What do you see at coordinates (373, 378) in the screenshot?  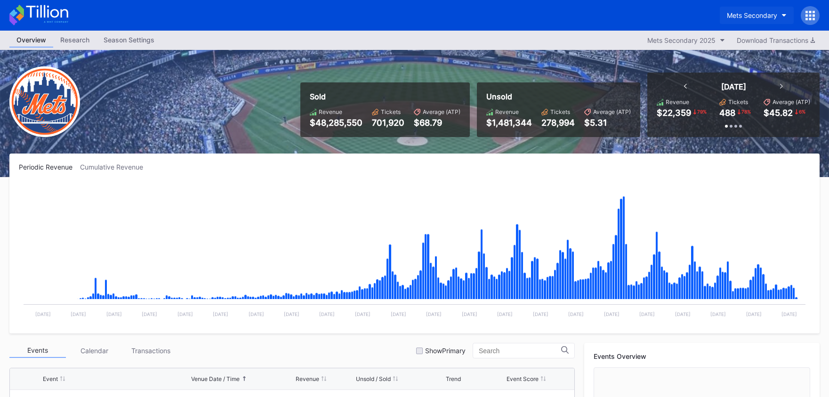 I see `div: Unsold / Sold` at bounding box center [373, 378].